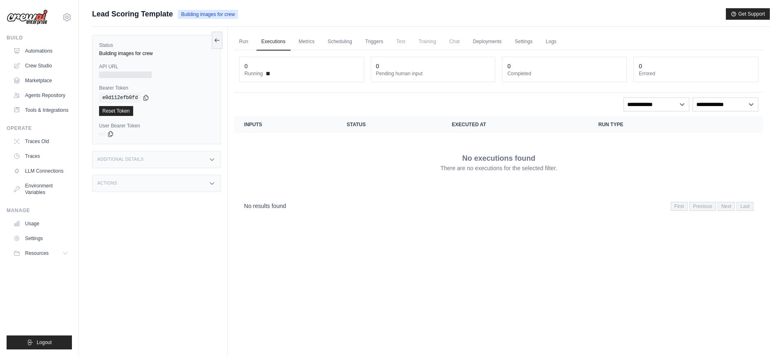 This screenshot has height=356, width=783. I want to click on span: Building images for crew, so click(208, 14).